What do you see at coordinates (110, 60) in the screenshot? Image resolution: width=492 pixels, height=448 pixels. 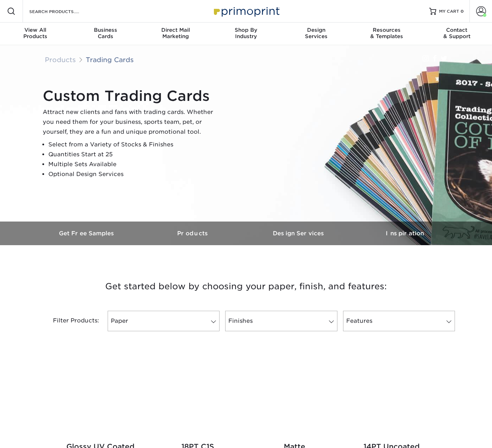 I see `a: Trading Cards` at bounding box center [110, 60].